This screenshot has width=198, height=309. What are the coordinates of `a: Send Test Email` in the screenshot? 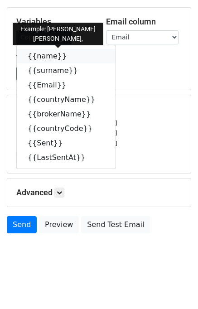 It's located at (116, 225).